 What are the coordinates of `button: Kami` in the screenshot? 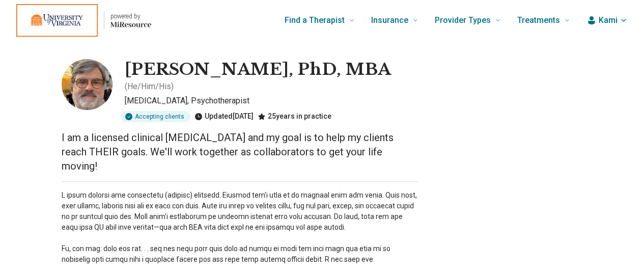 It's located at (606, 20).